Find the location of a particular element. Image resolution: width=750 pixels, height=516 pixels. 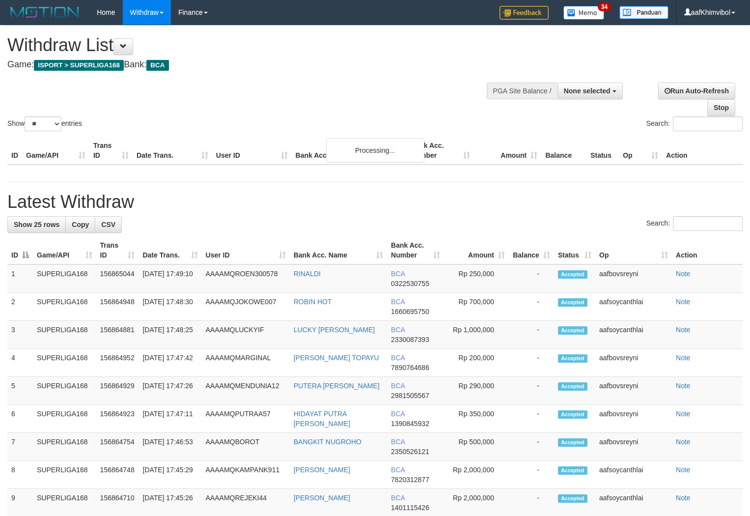

th: ID is located at coordinates (15, 150).